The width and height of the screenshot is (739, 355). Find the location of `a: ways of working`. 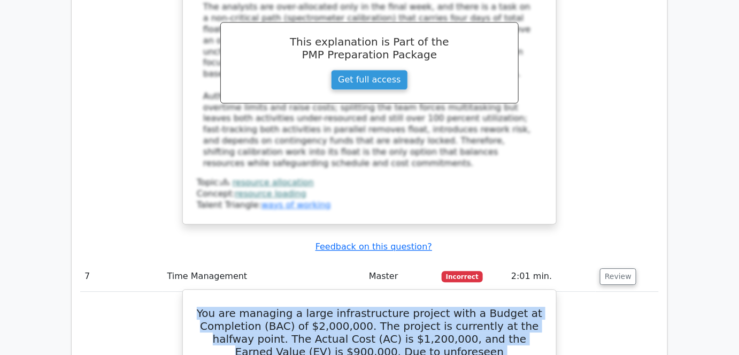

a: ways of working is located at coordinates (296, 204).